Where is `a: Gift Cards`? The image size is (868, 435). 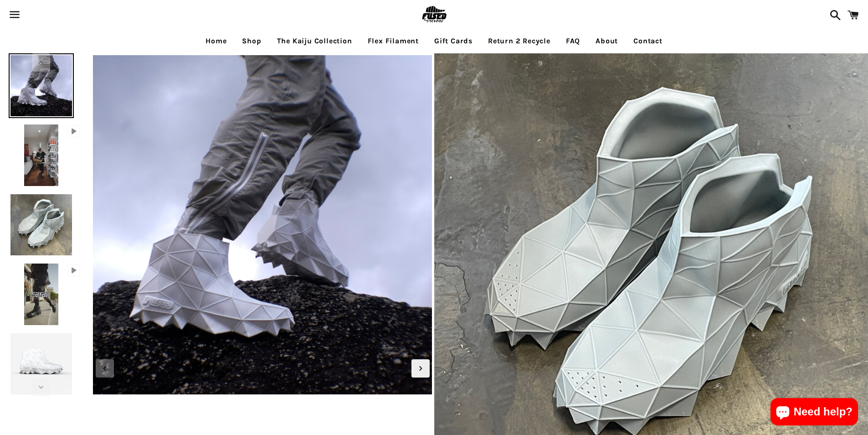
a: Gift Cards is located at coordinates (453, 41).